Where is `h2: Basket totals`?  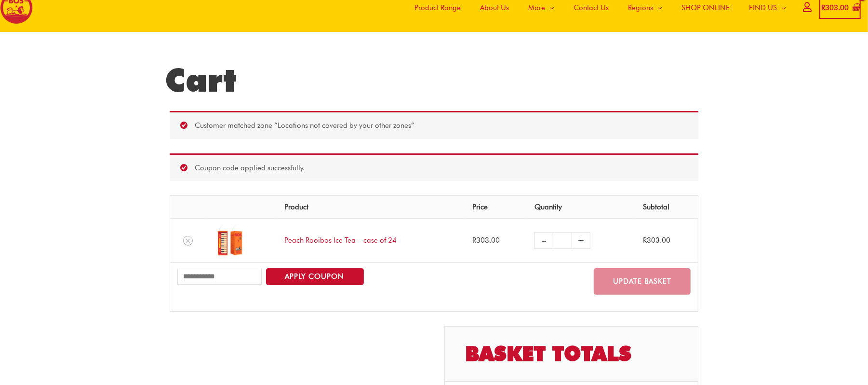
h2: Basket totals is located at coordinates (571, 354).